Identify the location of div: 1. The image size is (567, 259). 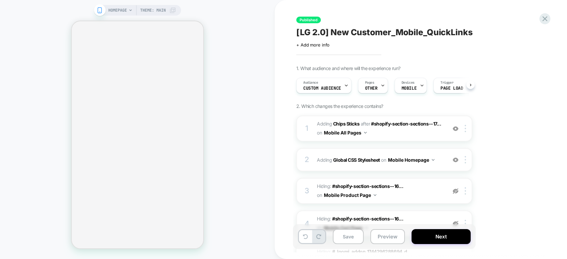
(307, 128).